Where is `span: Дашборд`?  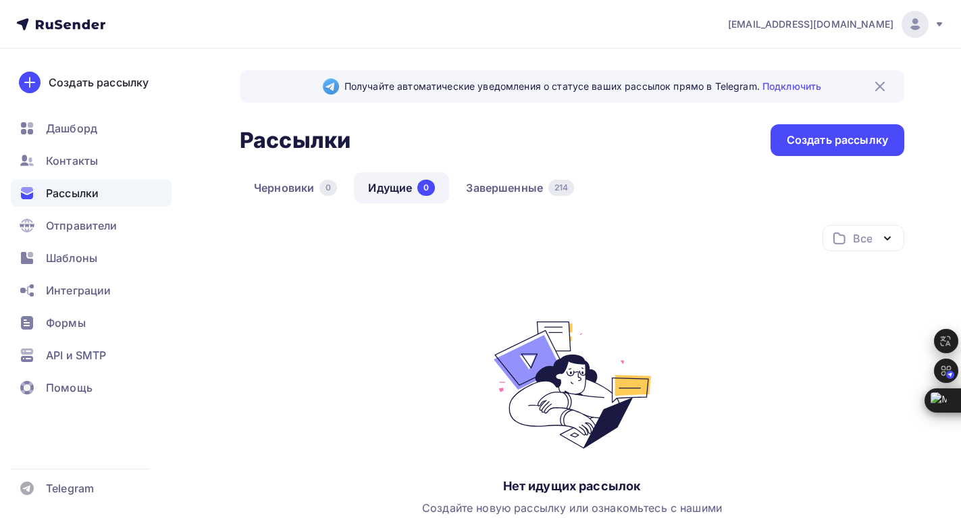
span: Дашборд is located at coordinates (72, 128).